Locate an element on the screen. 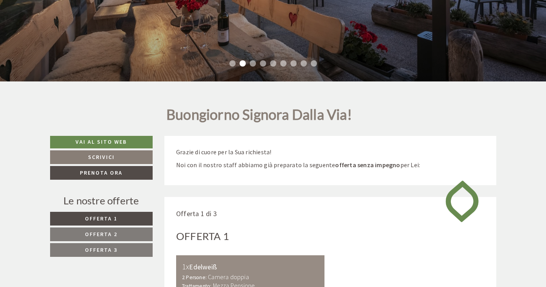  div: Le nostre offerte is located at coordinates (101, 200).